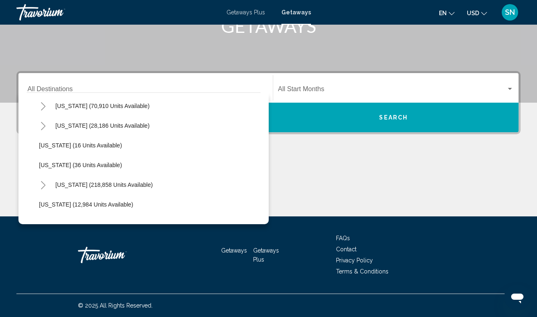 The image size is (537, 317). I want to click on span: Terms & Conditions, so click(362, 271).